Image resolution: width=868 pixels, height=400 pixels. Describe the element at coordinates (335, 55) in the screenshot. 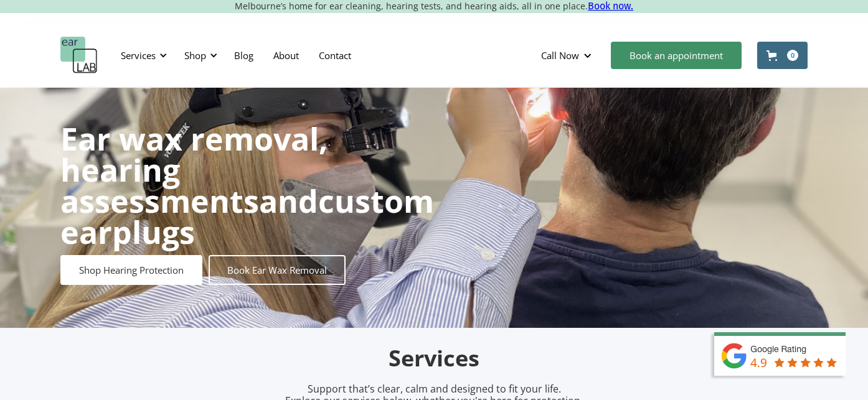

I see `a: Contact` at that location.